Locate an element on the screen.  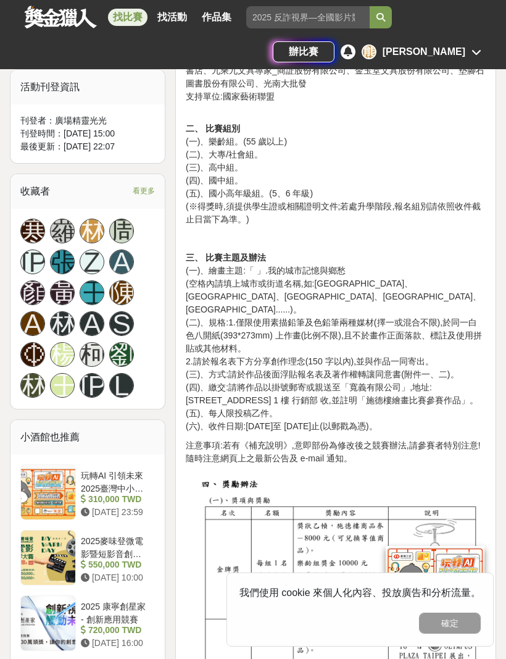
a: S is located at coordinates (122, 324).